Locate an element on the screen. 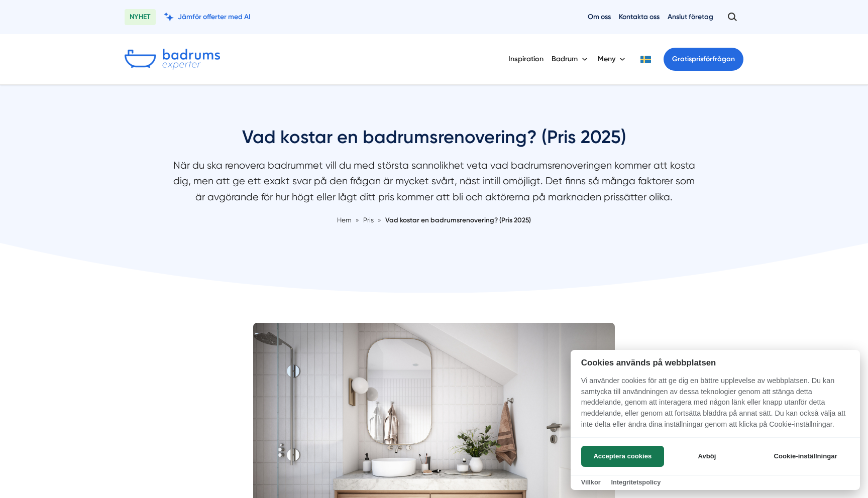  a: Integritetspolicy is located at coordinates (635, 482).